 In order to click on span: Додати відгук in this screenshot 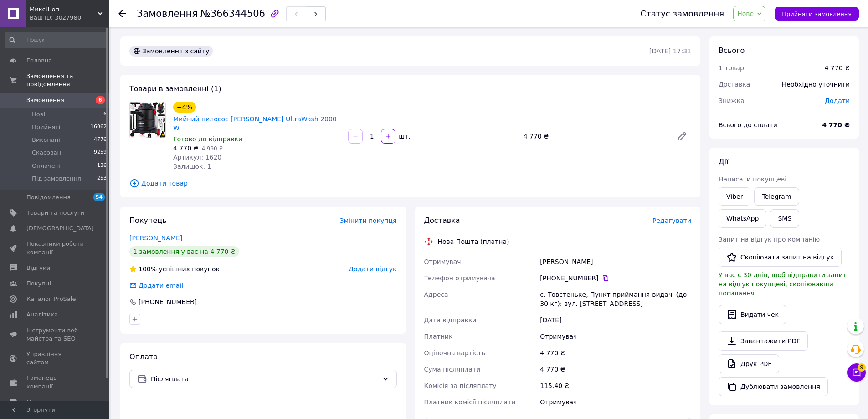, I will do `click(372, 269)`.